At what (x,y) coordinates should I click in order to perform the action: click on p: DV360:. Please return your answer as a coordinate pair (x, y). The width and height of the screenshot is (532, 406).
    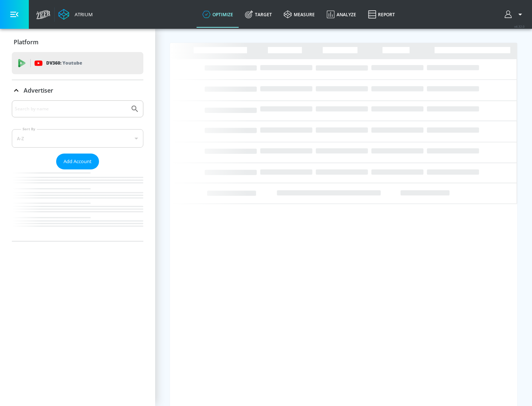
    Looking at the image, I should click on (64, 63).